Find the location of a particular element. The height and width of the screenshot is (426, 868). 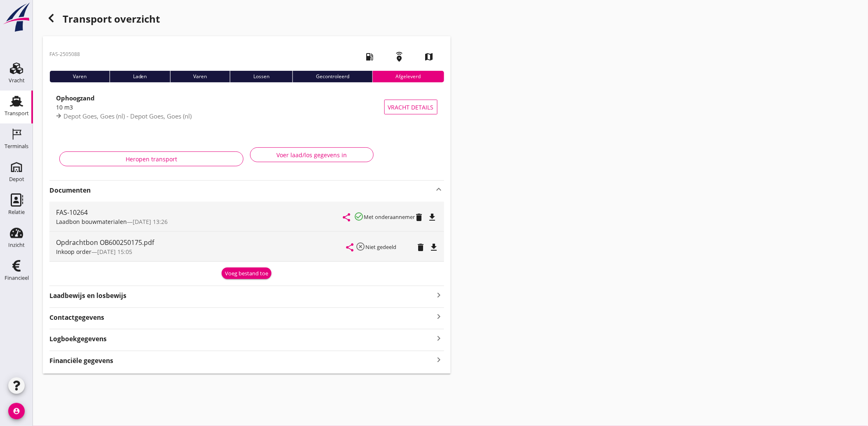

p: FAS-2505088 is located at coordinates (65, 55).